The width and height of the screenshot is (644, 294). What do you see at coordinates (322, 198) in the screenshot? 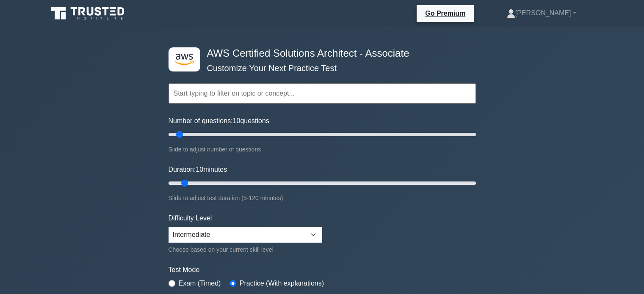
I see `div: Slide to adjust test duration (5-120 minutes)` at bounding box center [322, 198].